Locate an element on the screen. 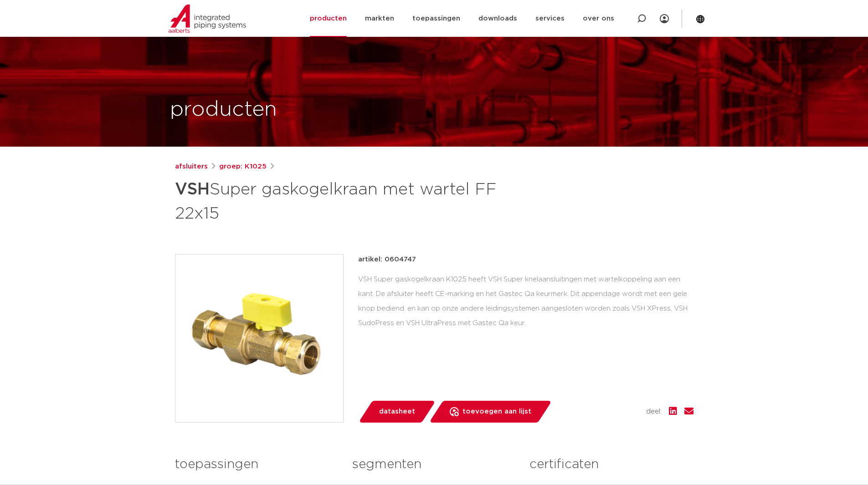 The image size is (868, 485). p: artikel: 0604747 is located at coordinates (387, 259).